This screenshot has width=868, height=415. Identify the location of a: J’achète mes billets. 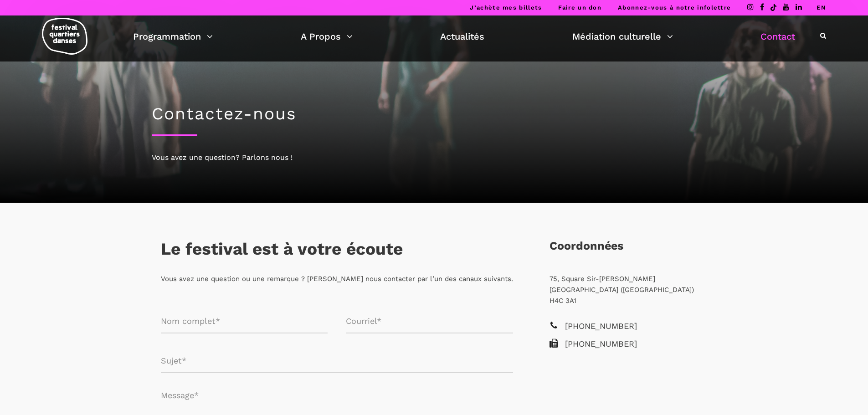
(506, 7).